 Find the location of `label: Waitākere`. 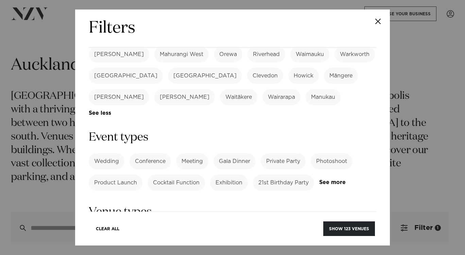

label: Waitākere is located at coordinates (239, 97).